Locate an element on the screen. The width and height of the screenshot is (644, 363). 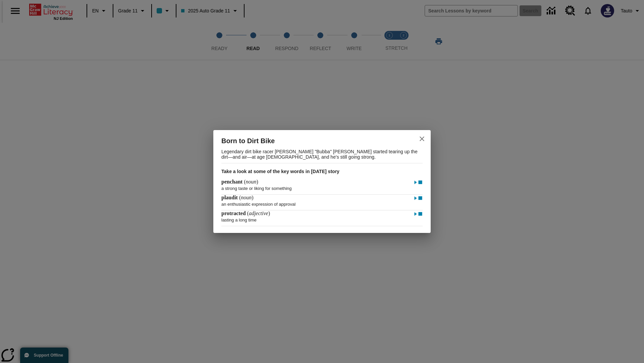
button: close is located at coordinates (422, 139).